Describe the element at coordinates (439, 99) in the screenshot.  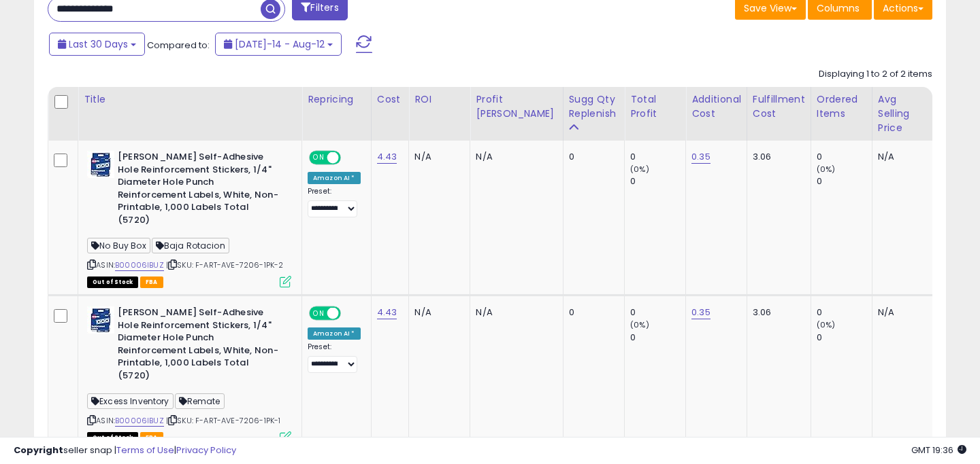
I see `div: ROI` at that location.